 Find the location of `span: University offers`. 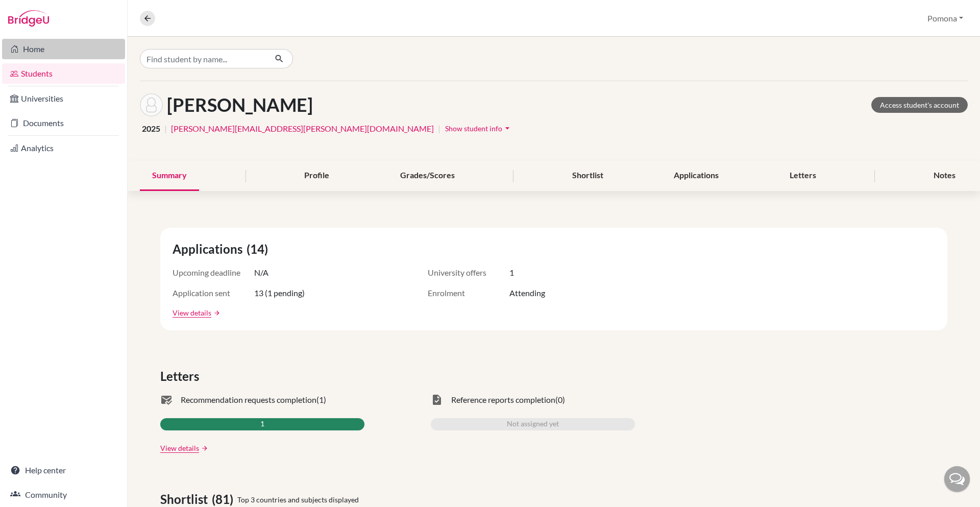

span: University offers is located at coordinates (469, 273).